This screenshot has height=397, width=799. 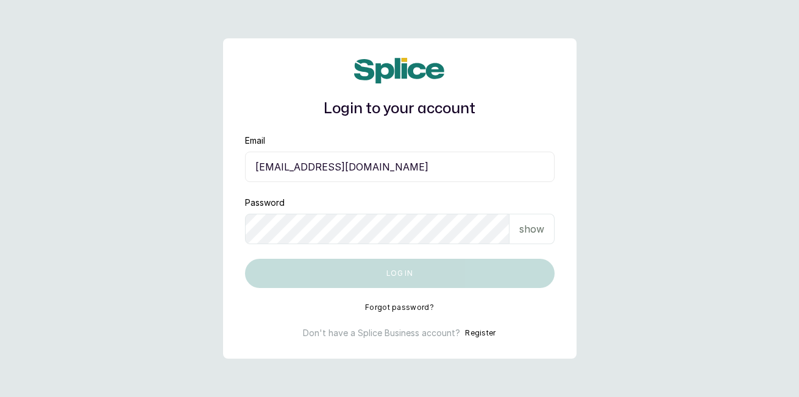 What do you see at coordinates (264, 203) in the screenshot?
I see `label: Password` at bounding box center [264, 203].